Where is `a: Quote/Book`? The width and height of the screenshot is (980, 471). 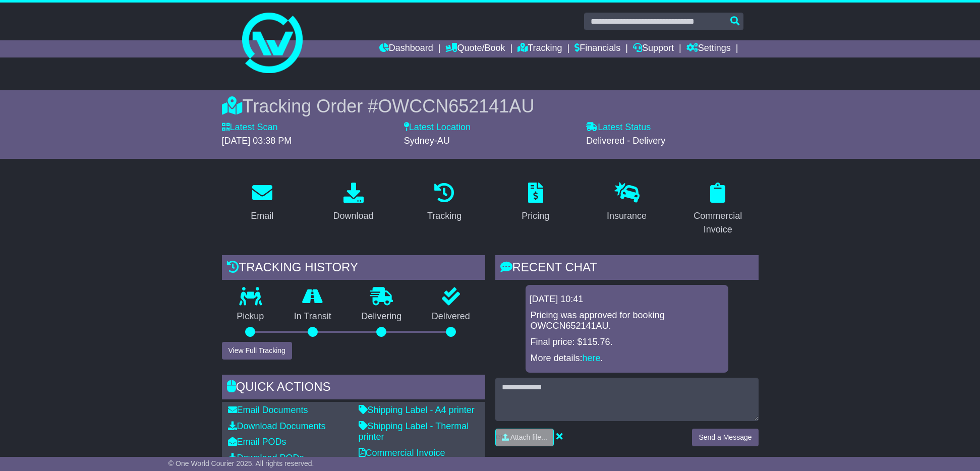
a: Quote/Book is located at coordinates (475, 49).